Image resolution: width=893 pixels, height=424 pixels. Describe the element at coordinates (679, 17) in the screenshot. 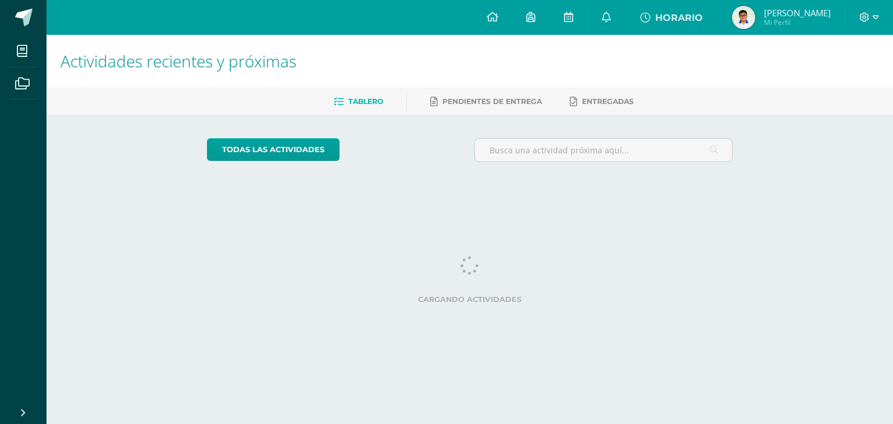

I see `span: HORARIO` at that location.